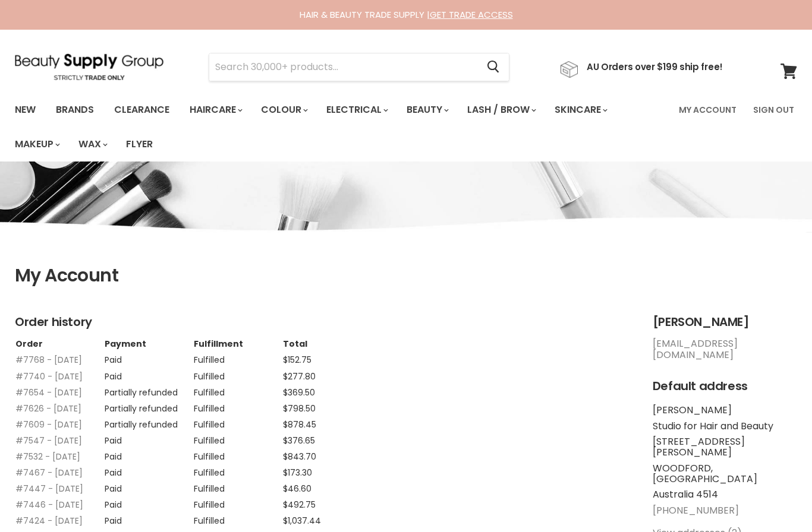 This screenshot has height=532, width=812. I want to click on form: Product, so click(359, 67).